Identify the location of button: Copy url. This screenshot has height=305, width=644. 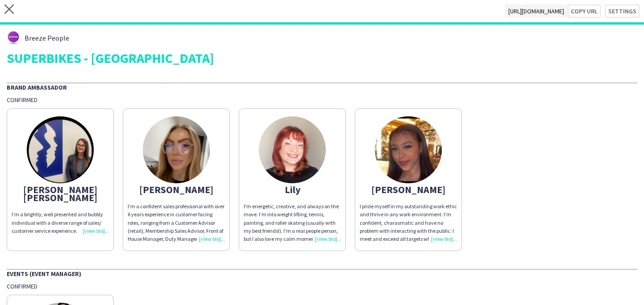
(584, 11).